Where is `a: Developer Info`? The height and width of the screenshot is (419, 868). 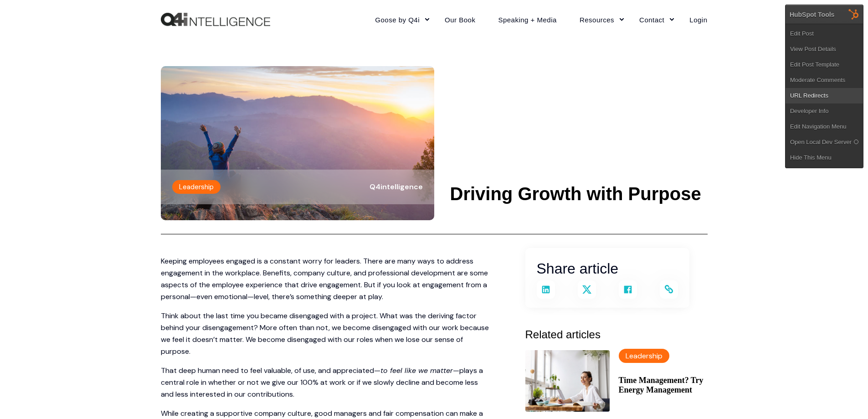
a: Developer Info is located at coordinates (824, 111).